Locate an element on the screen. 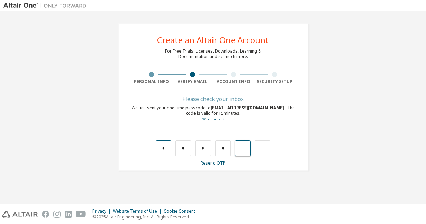 Image resolution: width=426 pixels, height=224 pixels. img: linkedin.svg is located at coordinates (68, 214).